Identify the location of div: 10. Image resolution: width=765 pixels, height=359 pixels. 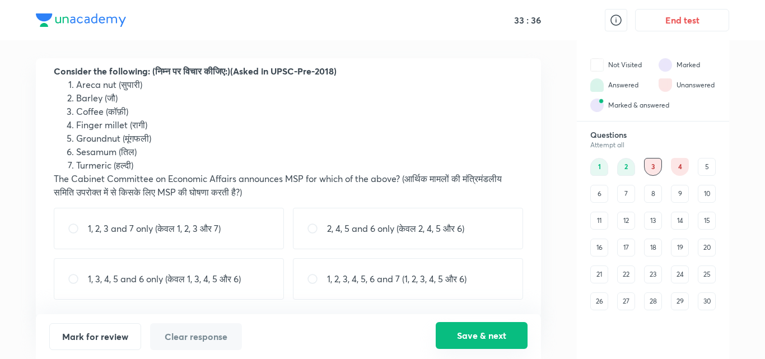
(707, 194).